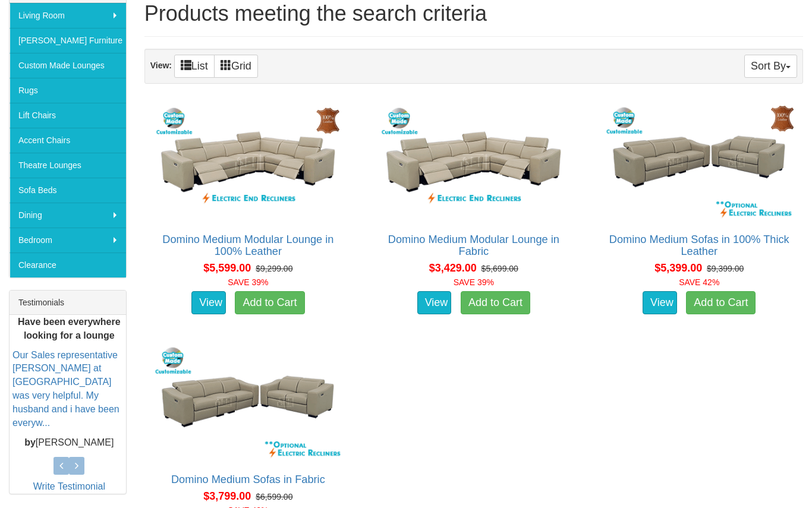  Describe the element at coordinates (68, 91) in the screenshot. I see `a: Rugs` at that location.